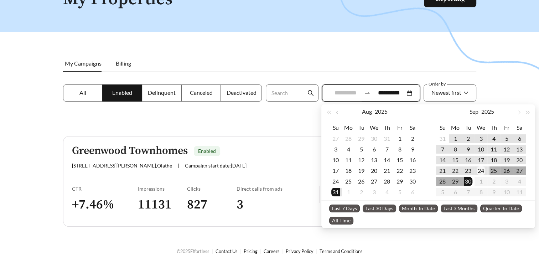 Image resolution: width=539 pixels, height=263 pixels. Describe the element at coordinates (442, 160) in the screenshot. I see `td: 2025-09-14` at that location.